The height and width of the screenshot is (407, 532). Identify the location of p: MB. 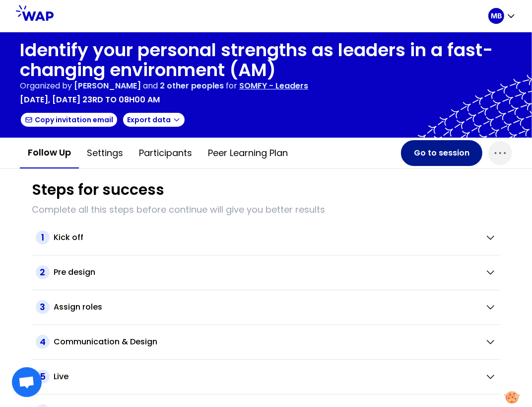
(496, 15).